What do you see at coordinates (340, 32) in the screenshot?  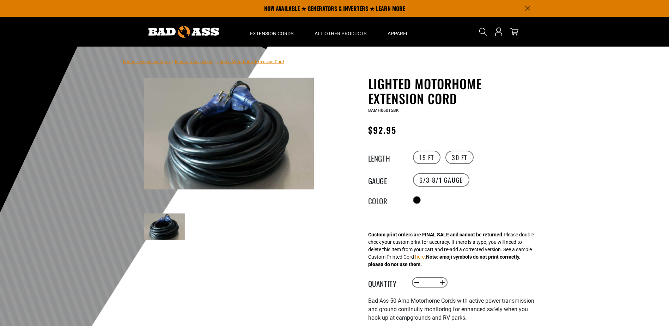 I see `summary: All Other Products` at bounding box center [340, 32].